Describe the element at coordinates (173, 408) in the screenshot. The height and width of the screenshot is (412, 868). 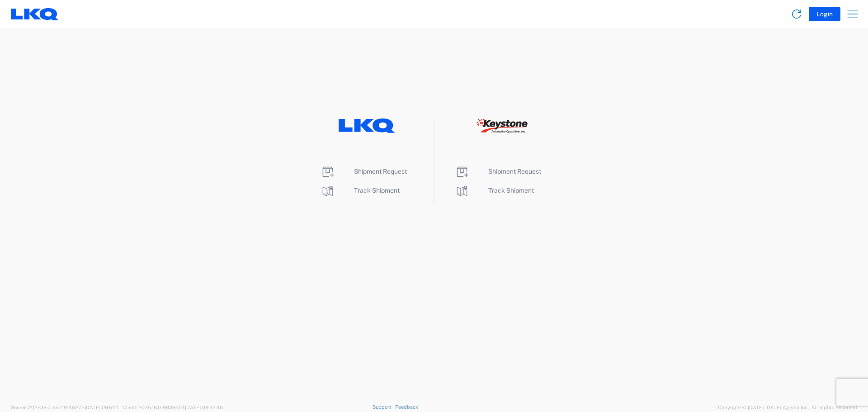
I see `span: Client: 2025.18.0-9839db4` at that location.